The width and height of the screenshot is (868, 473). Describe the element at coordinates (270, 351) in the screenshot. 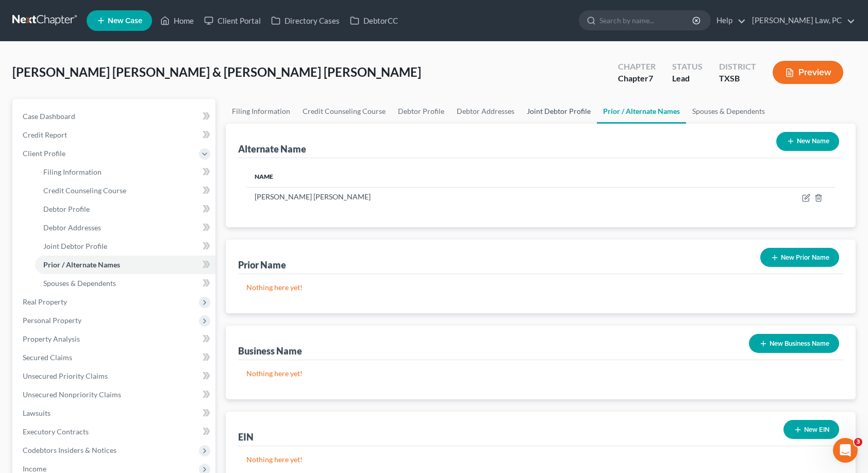

I see `div: Business Name` at that location.